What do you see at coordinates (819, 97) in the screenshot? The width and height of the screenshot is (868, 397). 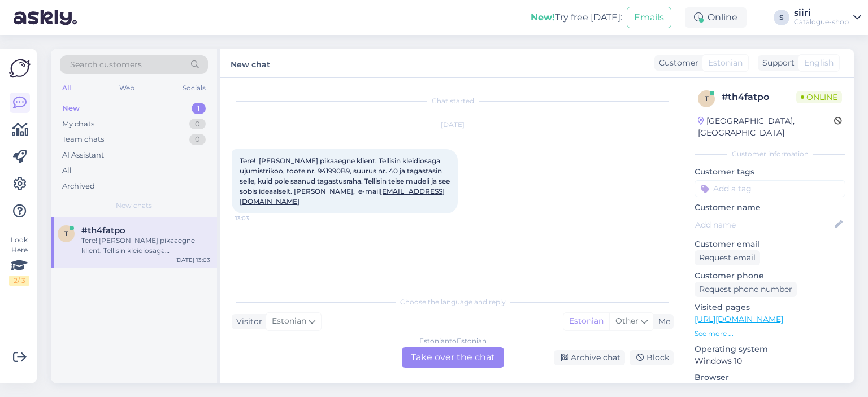 I see `span: Online` at bounding box center [819, 97].